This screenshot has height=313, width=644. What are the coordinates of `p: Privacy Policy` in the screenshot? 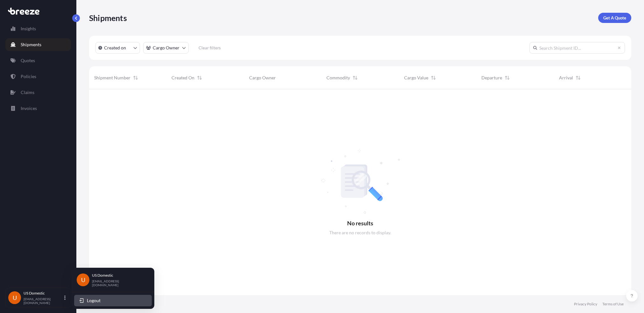 It's located at (585, 303).